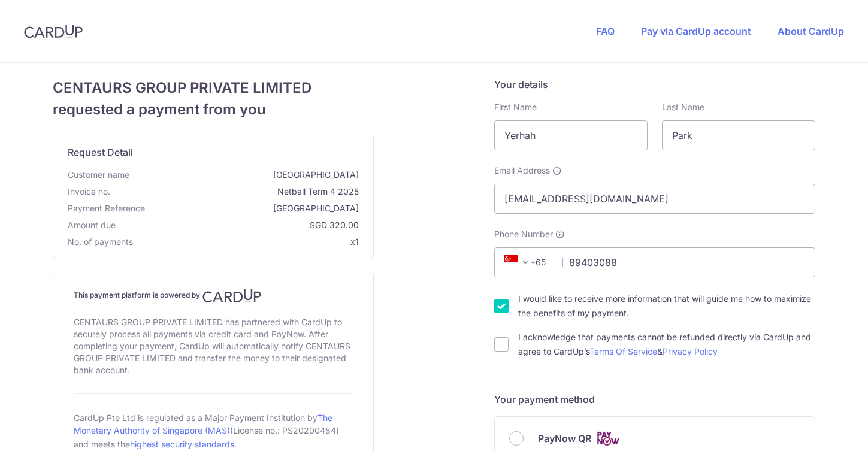 The width and height of the screenshot is (868, 451). I want to click on h5: Your details, so click(655, 85).